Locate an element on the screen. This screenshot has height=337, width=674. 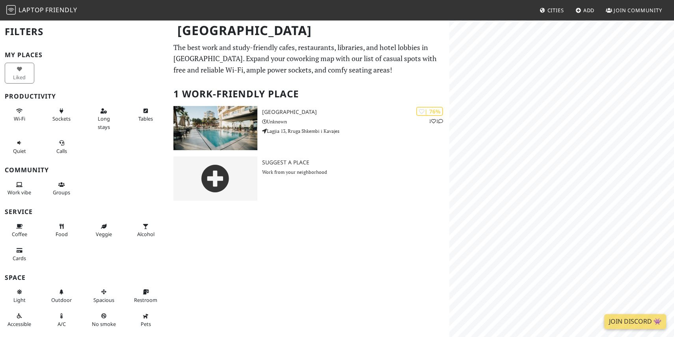
p: The best work and study-friendly cafes, restaurants, libraries, and hotel lobbies in [GEOGRAPHIC_... is located at coordinates (309, 59).